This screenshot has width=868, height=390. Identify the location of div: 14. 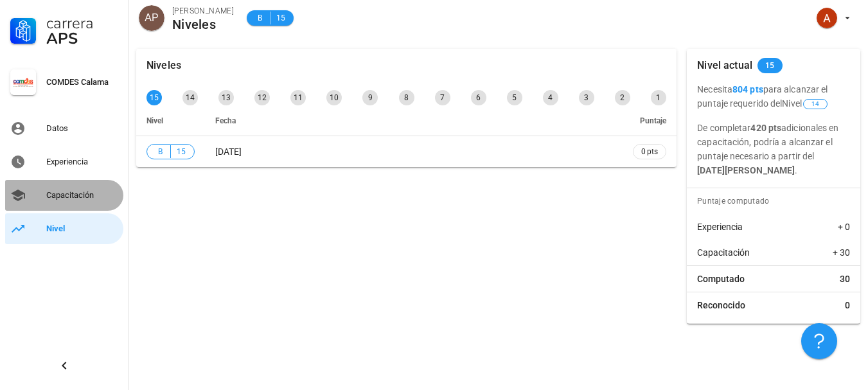
(190, 97).